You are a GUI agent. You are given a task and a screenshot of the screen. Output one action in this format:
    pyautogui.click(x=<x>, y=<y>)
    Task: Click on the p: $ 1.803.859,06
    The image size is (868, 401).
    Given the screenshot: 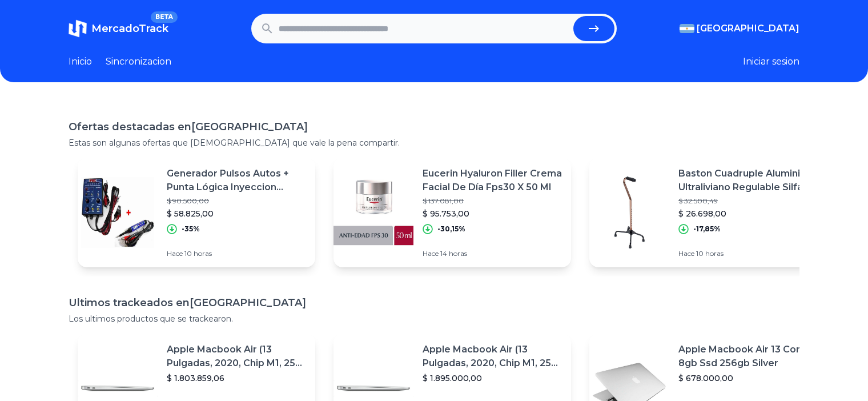 What is the action you would take?
    pyautogui.click(x=236, y=378)
    